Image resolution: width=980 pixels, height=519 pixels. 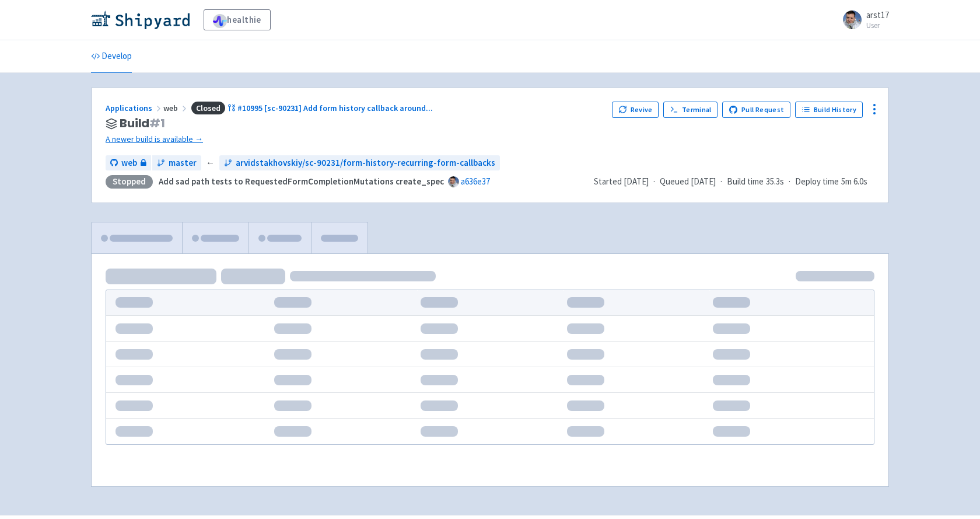 I want to click on button: Revive, so click(x=635, y=109).